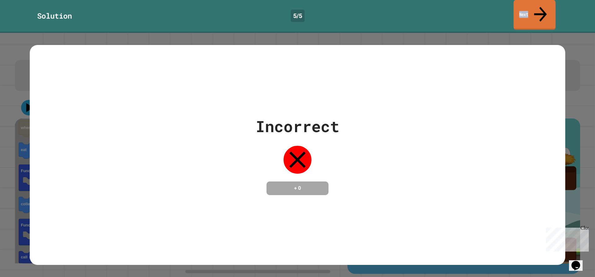  What do you see at coordinates (298, 126) in the screenshot?
I see `div: Incorrect` at bounding box center [298, 126].